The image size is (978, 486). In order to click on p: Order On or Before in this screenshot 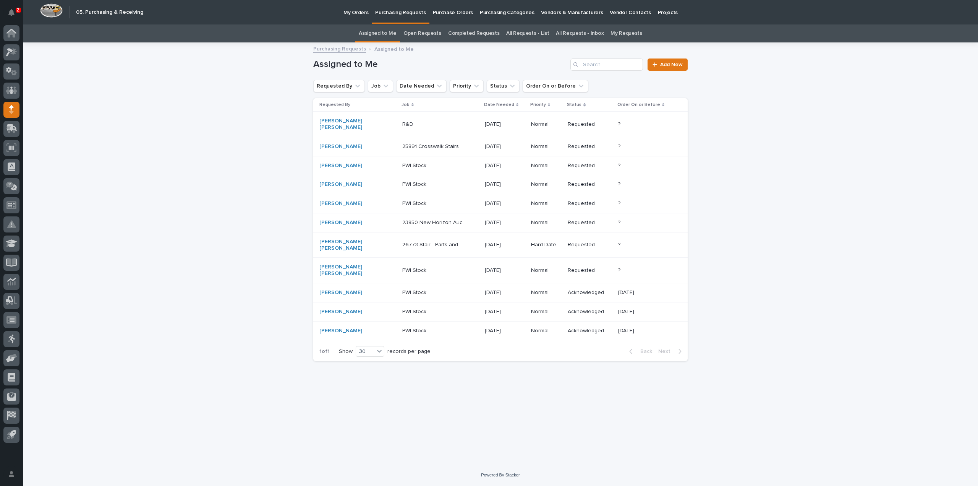, I will do `click(639, 105)`.